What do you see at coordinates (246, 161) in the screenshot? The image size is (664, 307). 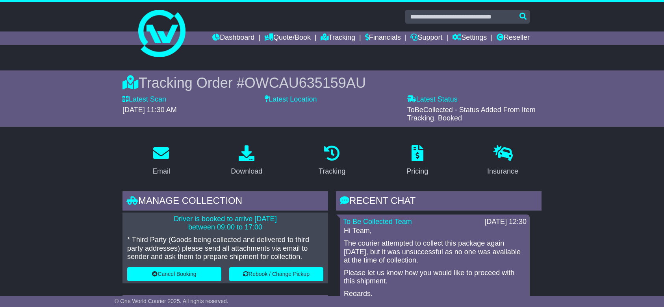 I see `a: Download` at bounding box center [246, 161].